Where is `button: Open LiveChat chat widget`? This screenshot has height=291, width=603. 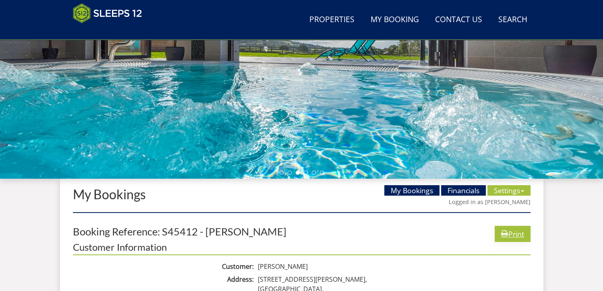
button: Open LiveChat chat widget is located at coordinates (97, 15).